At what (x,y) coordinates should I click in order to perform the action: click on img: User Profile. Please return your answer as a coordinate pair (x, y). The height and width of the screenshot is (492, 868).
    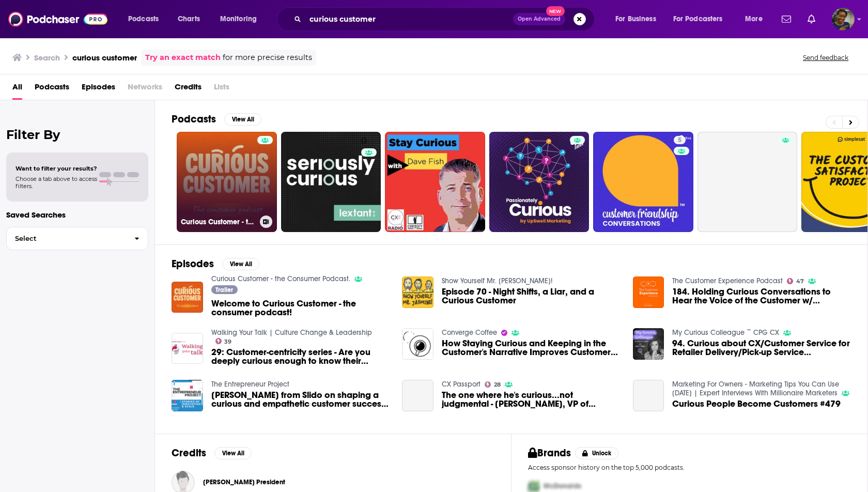
    Looking at the image, I should click on (843, 19).